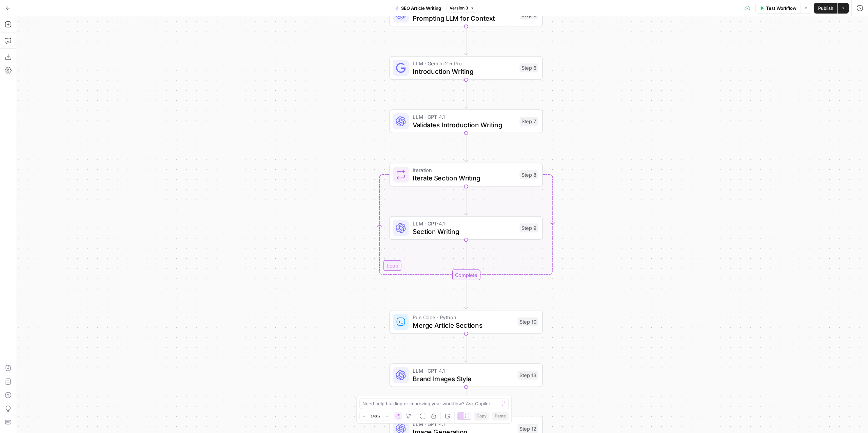 This screenshot has height=433, width=868. I want to click on span: 146%, so click(375, 416).